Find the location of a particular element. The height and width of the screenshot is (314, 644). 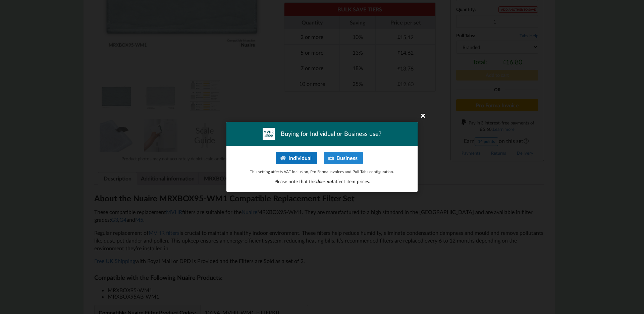

p: This setting affects VAT inclusion, Pro Forma Invoices and Pull Tabs configuration. is located at coordinates (322, 171).